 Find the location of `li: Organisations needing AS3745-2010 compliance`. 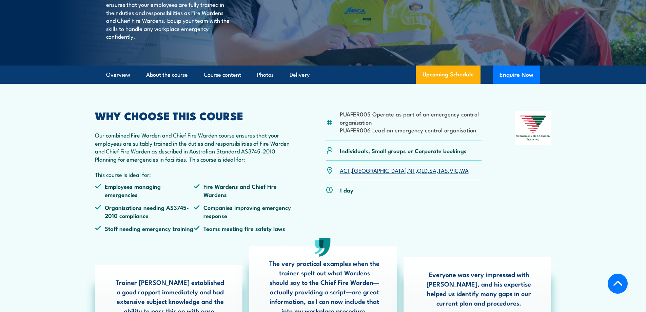

li: Organisations needing AS3745-2010 compliance is located at coordinates (145, 211).